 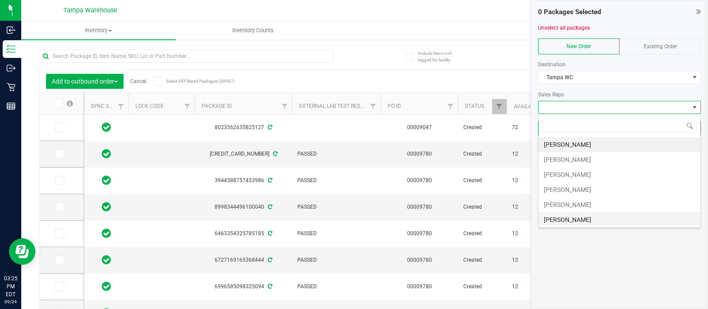 I want to click on div: 8023562635825127, so click(x=243, y=127).